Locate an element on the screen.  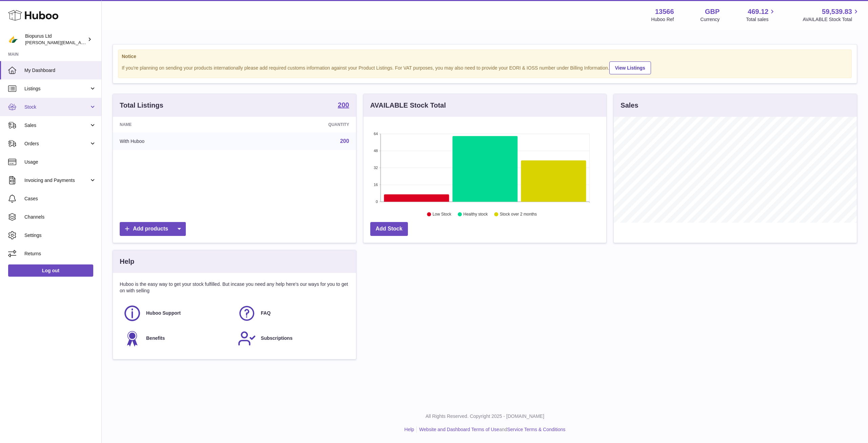
a: Subscriptions is located at coordinates (291, 338).